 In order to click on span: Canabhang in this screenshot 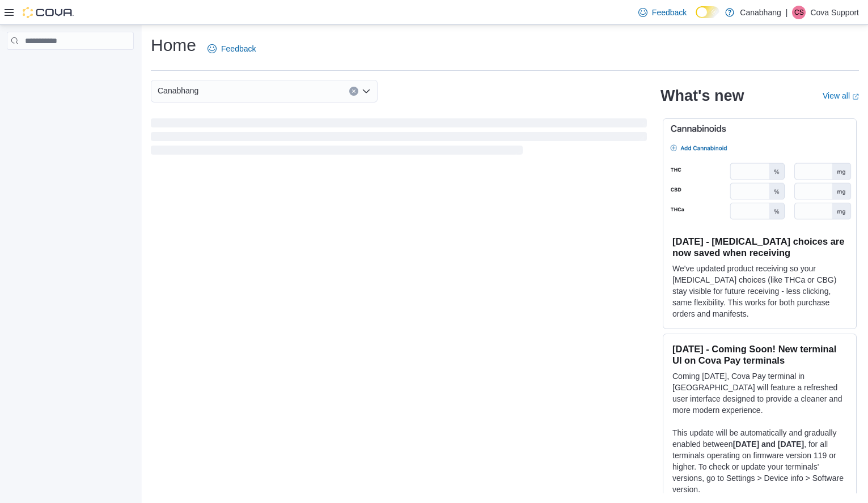, I will do `click(178, 91)`.